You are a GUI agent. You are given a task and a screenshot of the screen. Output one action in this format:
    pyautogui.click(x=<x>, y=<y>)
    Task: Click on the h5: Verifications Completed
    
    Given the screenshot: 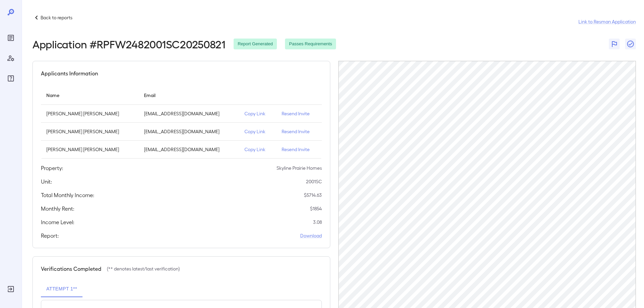 What is the action you would take?
    pyautogui.click(x=71, y=269)
    